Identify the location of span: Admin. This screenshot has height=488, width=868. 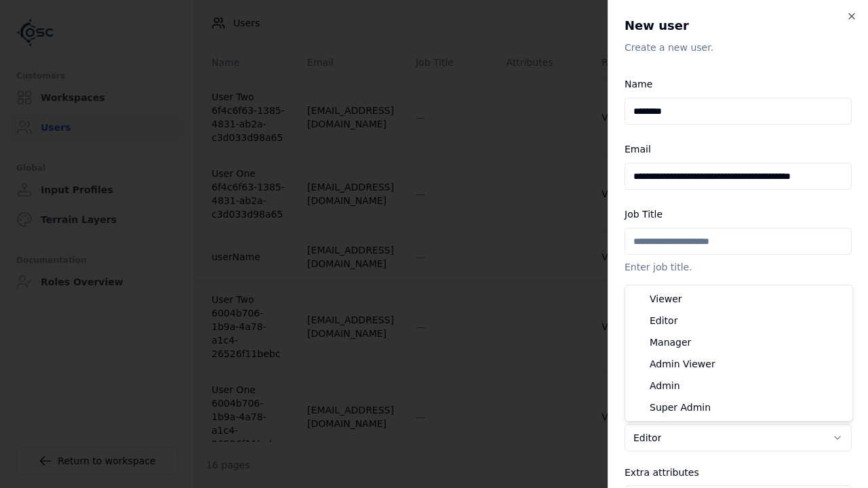
(665, 386).